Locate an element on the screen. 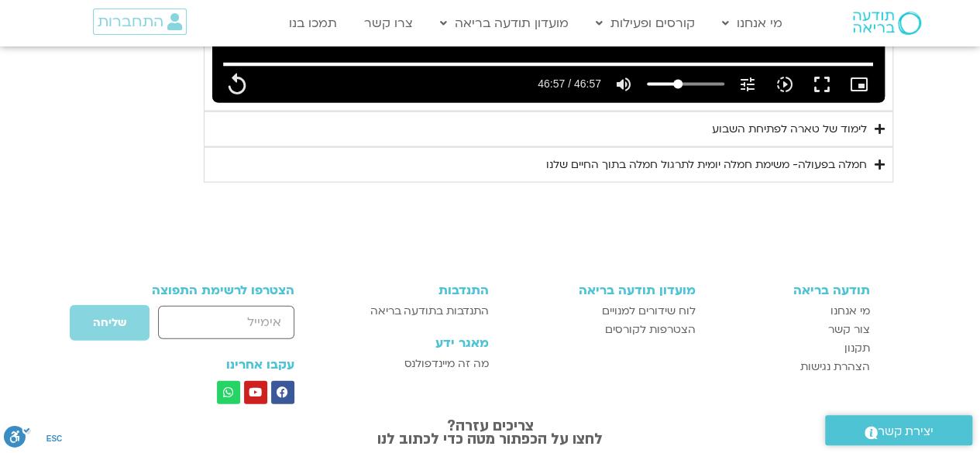 Image resolution: width=980 pixels, height=453 pixels. span: לוח שידורים למנויים is located at coordinates (648, 311).